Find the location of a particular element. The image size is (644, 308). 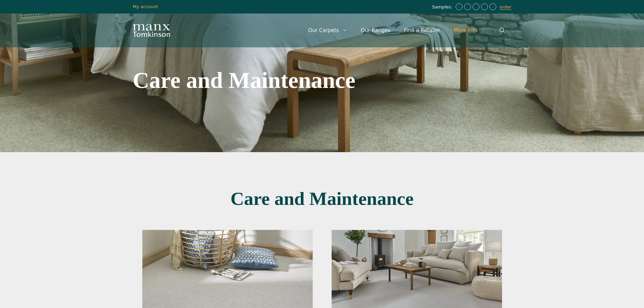

span: Samples: is located at coordinates (443, 7).